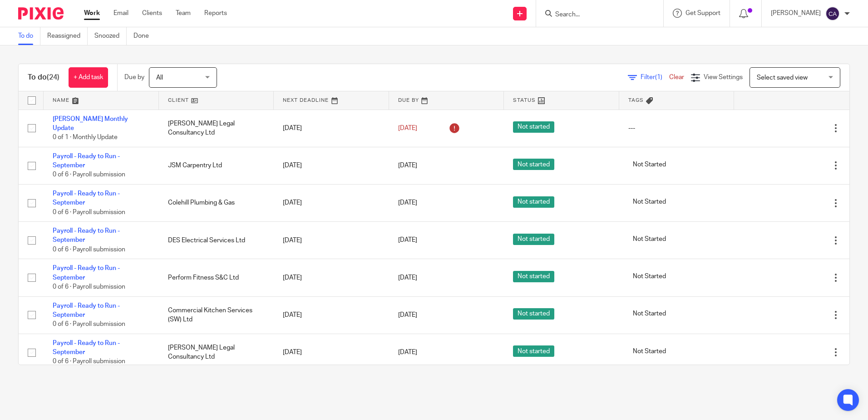  What do you see at coordinates (782, 77) in the screenshot?
I see `span: Select saved view` at bounding box center [782, 77].